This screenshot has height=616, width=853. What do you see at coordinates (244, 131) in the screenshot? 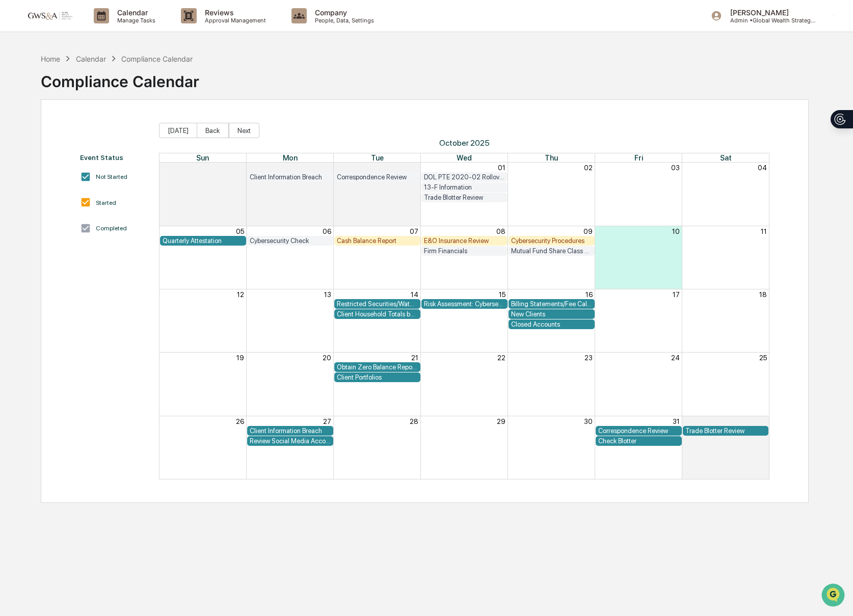
I see `button: Next` at bounding box center [244, 131].